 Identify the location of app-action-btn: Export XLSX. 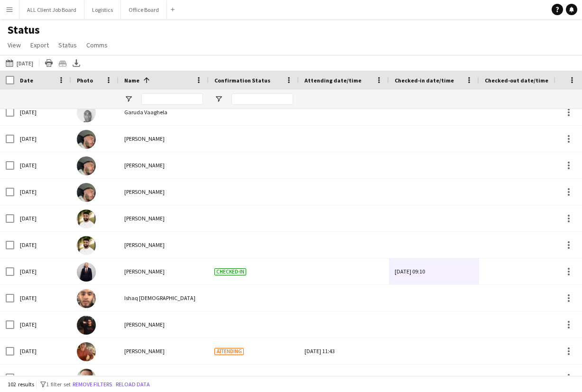
(76, 63).